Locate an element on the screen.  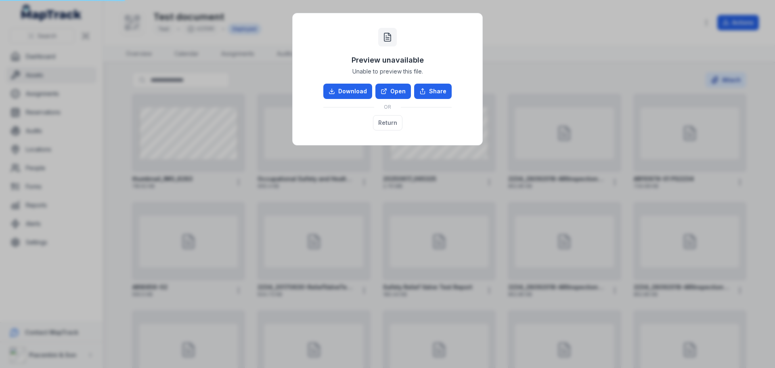
button: Share is located at coordinates (433, 91).